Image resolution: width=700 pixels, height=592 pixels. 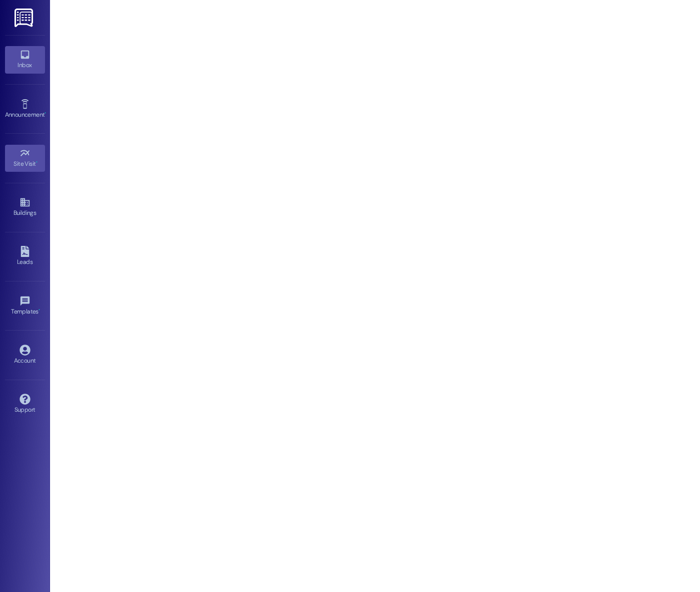 What do you see at coordinates (25, 60) in the screenshot?
I see `a: Inbox` at bounding box center [25, 60].